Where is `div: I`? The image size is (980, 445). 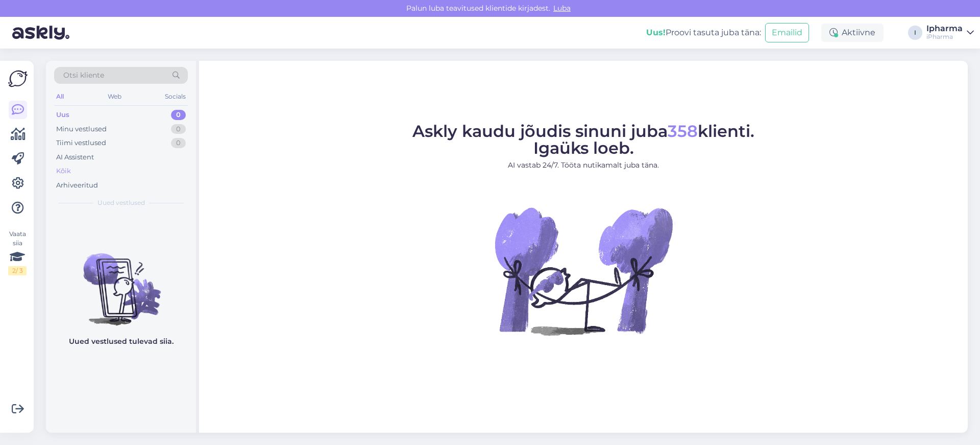 div: I is located at coordinates (915, 33).